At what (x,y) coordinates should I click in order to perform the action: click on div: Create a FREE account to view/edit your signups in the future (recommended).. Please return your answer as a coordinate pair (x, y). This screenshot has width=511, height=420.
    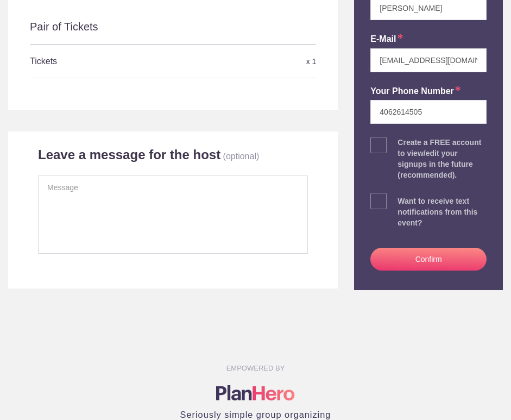
    Looking at the image, I should click on (442, 159).